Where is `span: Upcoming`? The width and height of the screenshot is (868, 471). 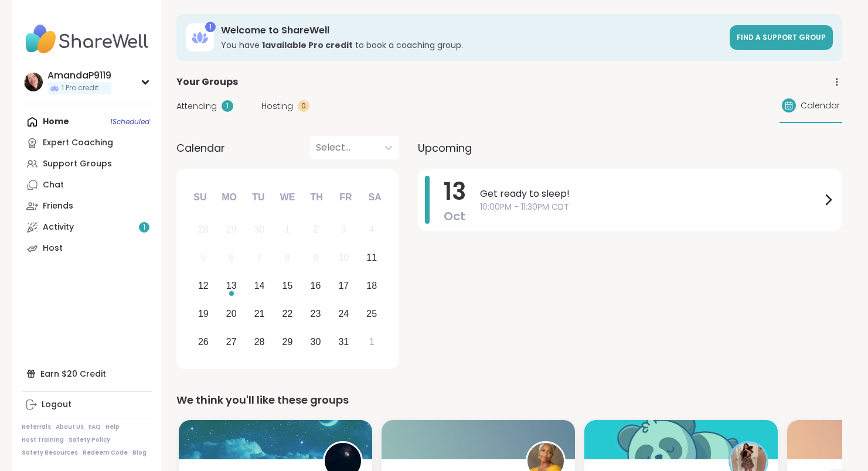 span: Upcoming is located at coordinates (445, 148).